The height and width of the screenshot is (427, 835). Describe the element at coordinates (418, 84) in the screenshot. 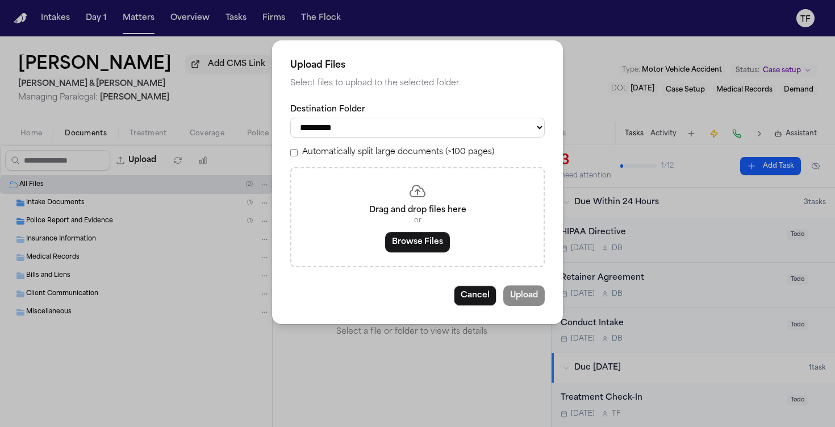

I see `p: Select files to upload to the selected folder.` at that location.